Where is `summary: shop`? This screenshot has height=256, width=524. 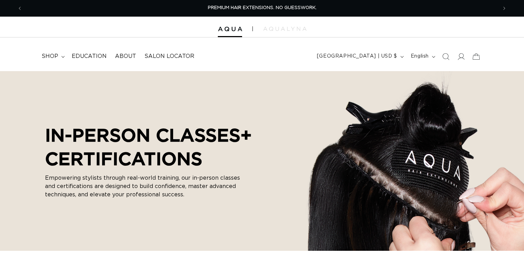
summary: shop is located at coordinates (52, 56).